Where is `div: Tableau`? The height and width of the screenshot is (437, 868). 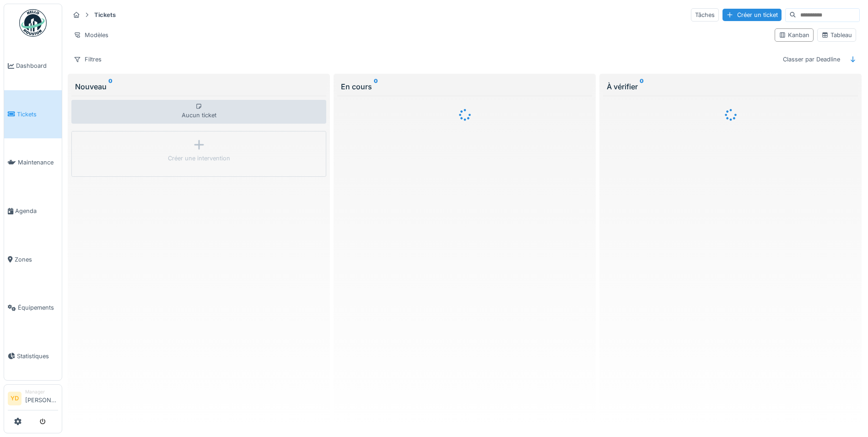
div: Tableau is located at coordinates (837, 35).